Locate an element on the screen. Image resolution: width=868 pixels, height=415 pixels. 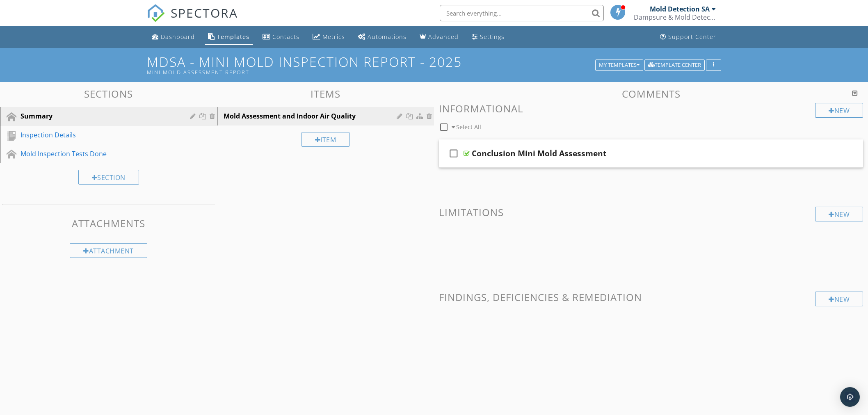
a: Templates is located at coordinates (228, 37).